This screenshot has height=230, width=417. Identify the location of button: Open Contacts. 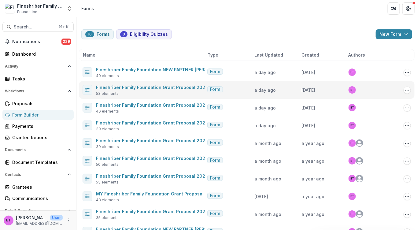
(38, 174).